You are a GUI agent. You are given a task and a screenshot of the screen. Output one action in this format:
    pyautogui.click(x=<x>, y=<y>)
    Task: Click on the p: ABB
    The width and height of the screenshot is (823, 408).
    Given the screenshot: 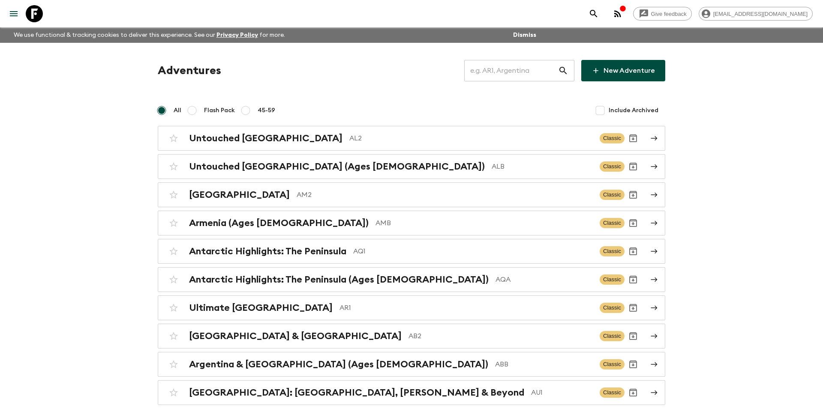 What is the action you would take?
    pyautogui.click(x=544, y=365)
    